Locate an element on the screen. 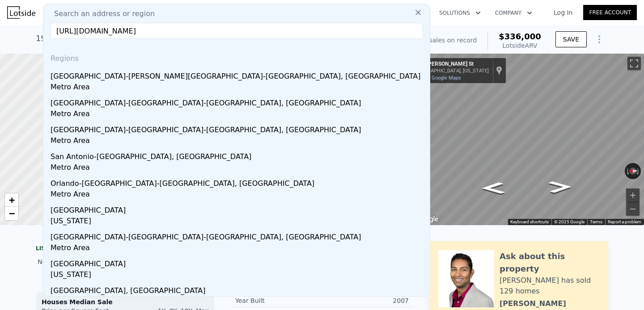  a: Zoom out is located at coordinates (12, 214).